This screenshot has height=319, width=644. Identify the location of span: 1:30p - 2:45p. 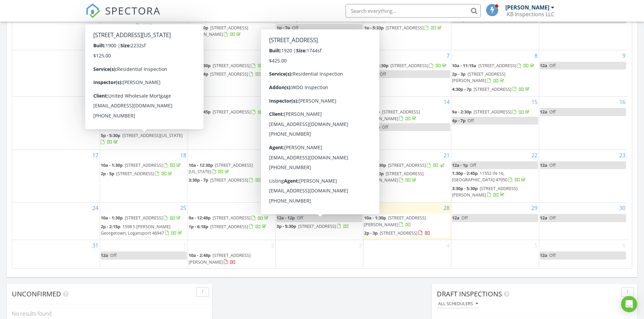
(465, 173).